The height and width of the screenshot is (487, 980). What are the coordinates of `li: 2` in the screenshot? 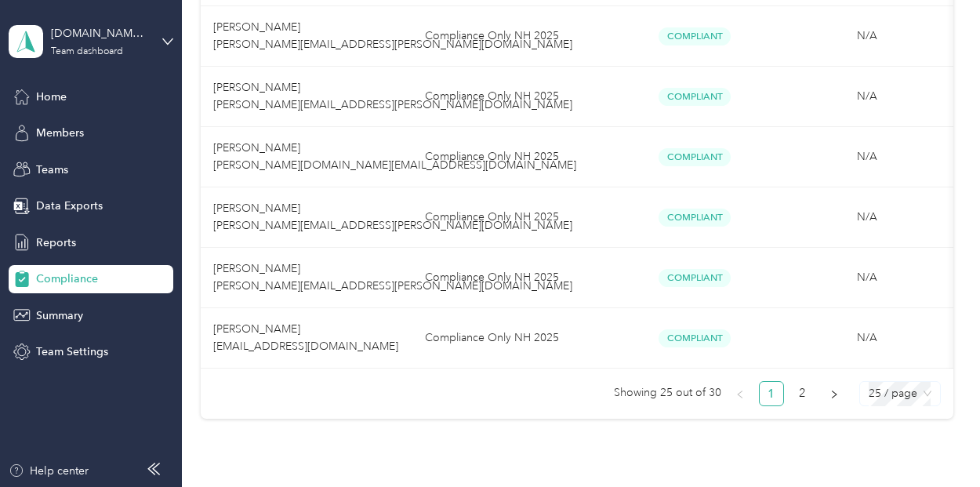 It's located at (803, 394).